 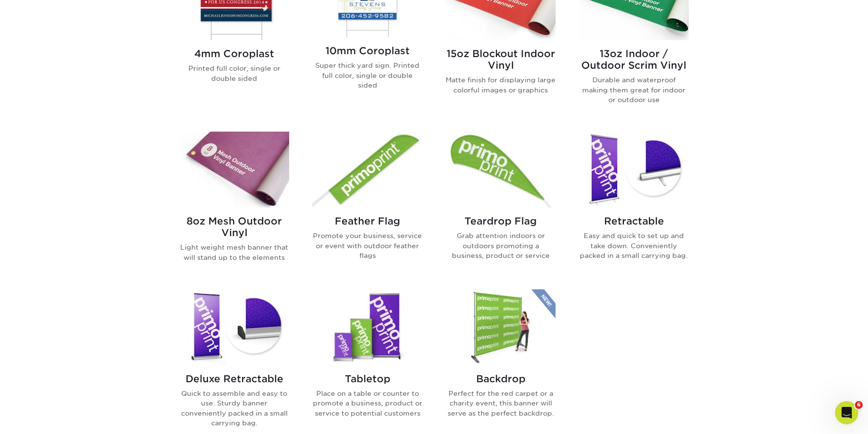 I want to click on h2: Feather Flag, so click(x=367, y=221).